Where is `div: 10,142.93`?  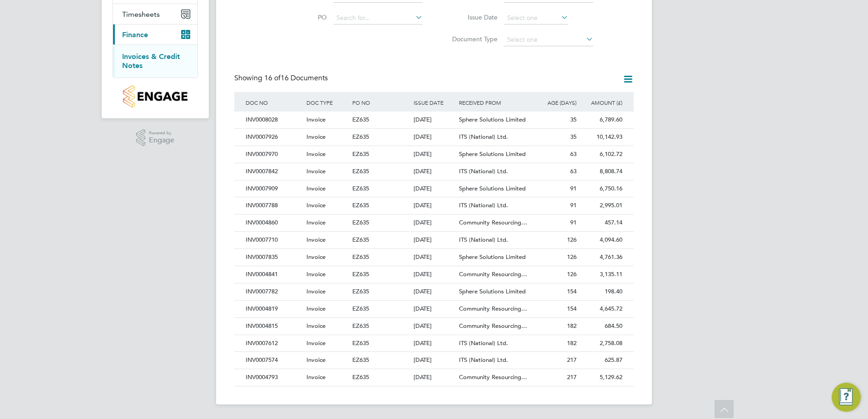 div: 10,142.93 is located at coordinates (601, 137).